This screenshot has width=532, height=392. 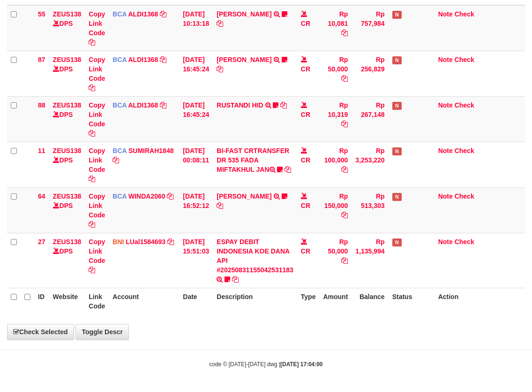 I want to click on th: Balance, so click(x=370, y=300).